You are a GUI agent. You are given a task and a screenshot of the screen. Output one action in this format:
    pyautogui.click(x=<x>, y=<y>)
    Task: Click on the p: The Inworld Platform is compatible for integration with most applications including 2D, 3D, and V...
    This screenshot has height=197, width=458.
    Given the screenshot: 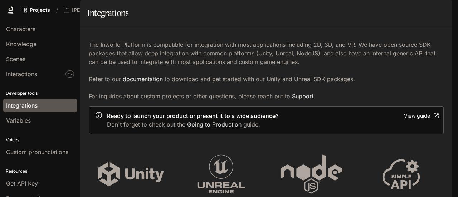 What is the action you would take?
    pyautogui.click(x=266, y=71)
    